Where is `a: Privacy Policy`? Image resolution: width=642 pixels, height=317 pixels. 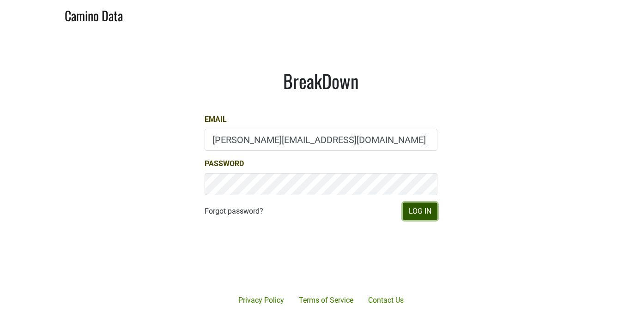
a: Privacy Policy is located at coordinates (261, 301).